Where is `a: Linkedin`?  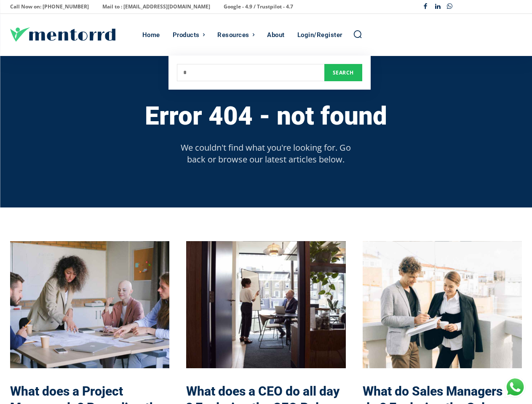
a: Linkedin is located at coordinates (437, 7).